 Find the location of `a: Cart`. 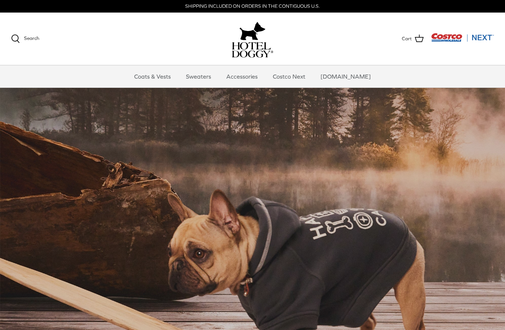

a: Cart is located at coordinates (412, 39).